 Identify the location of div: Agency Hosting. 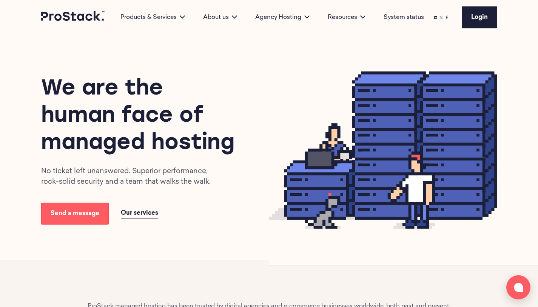
(282, 17).